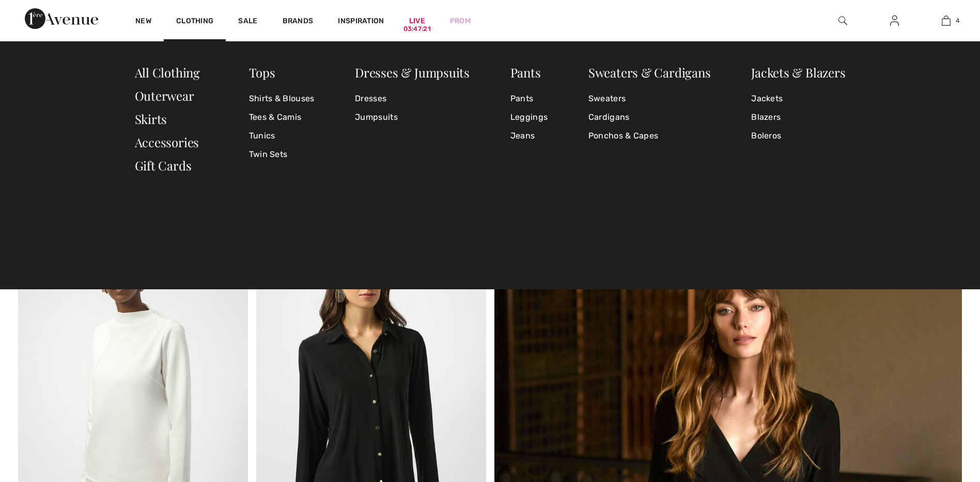 The height and width of the screenshot is (482, 980). Describe the element at coordinates (649, 136) in the screenshot. I see `a: Ponchos & Capes` at that location.